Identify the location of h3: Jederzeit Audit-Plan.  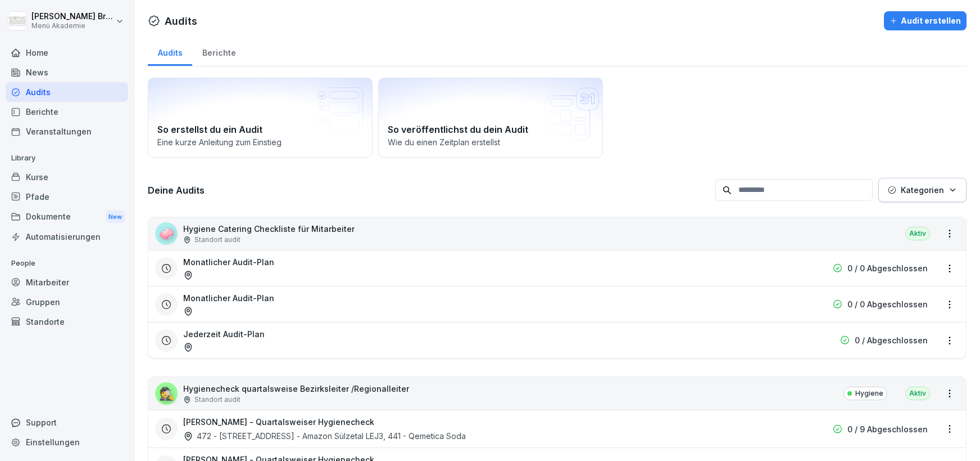
(224, 334).